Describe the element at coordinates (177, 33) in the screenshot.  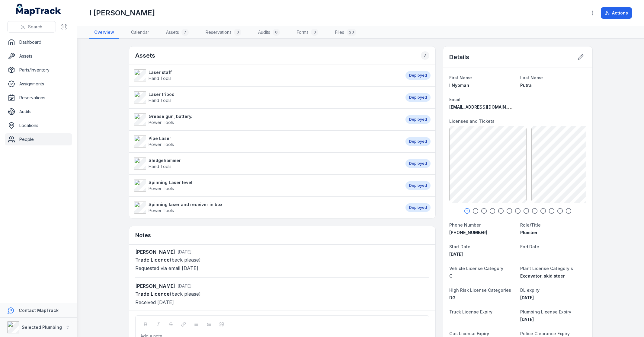
I see `a: Assets7` at that location.